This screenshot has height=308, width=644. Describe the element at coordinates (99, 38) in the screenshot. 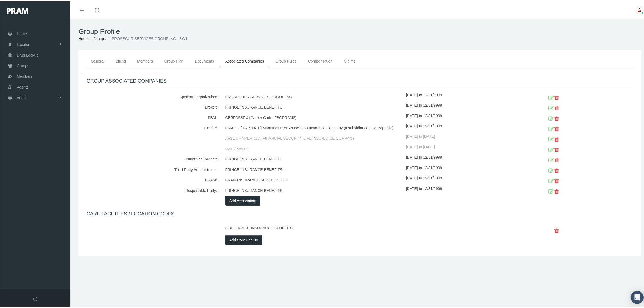

I see `a: Groups` at that location.